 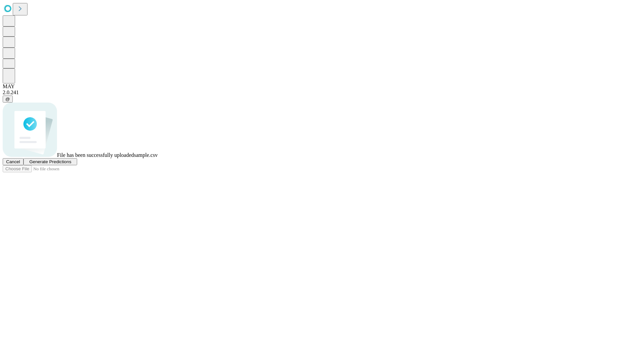 I want to click on button: Generate Predictions, so click(x=50, y=162).